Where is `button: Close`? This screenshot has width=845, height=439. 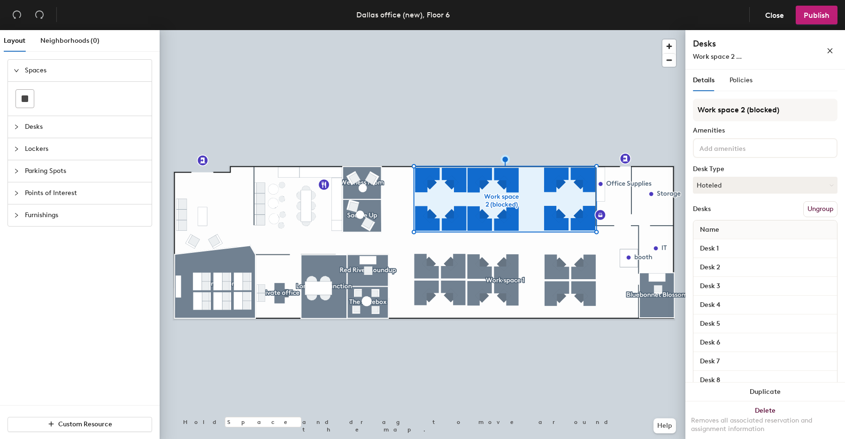 button: Close is located at coordinates (775, 15).